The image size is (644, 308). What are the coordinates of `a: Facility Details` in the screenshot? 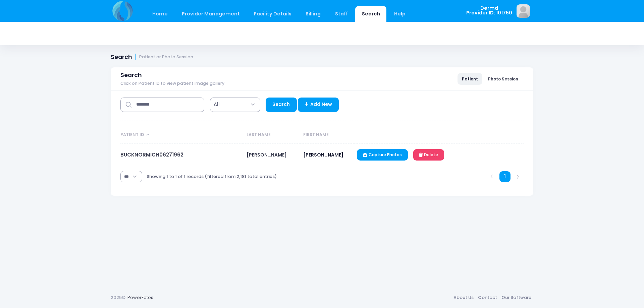 It's located at (273, 14).